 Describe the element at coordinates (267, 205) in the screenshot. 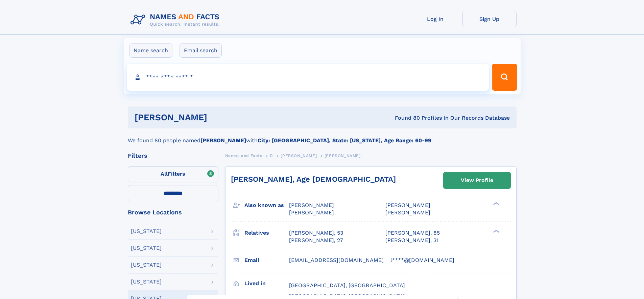

I see `h3: Also known as` at that location.